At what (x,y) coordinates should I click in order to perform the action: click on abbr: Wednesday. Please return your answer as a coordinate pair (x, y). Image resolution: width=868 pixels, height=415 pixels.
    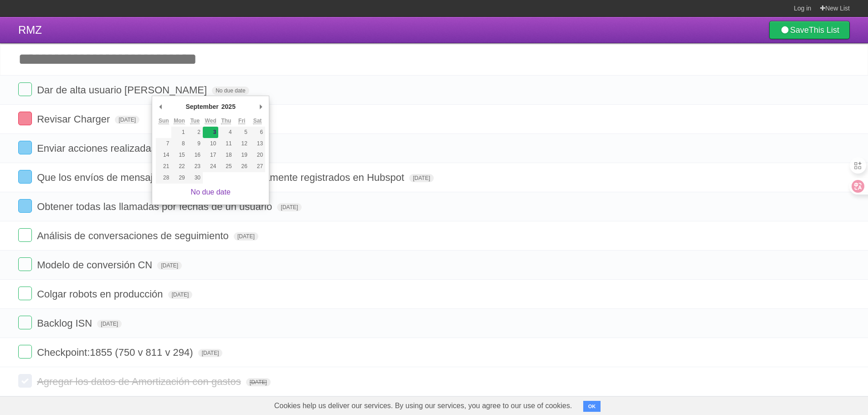
    Looking at the image, I should click on (211, 120).